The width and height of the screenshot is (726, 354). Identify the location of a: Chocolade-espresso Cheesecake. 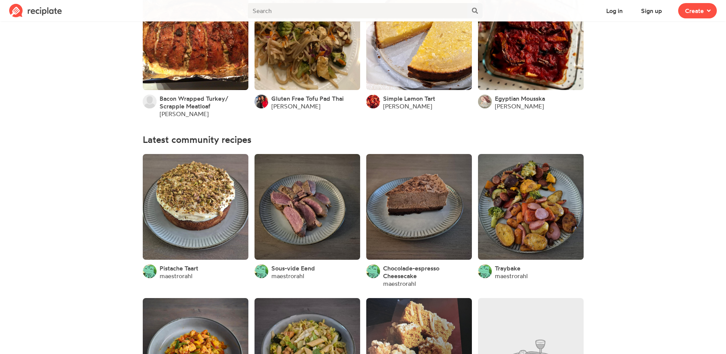
(427, 272).